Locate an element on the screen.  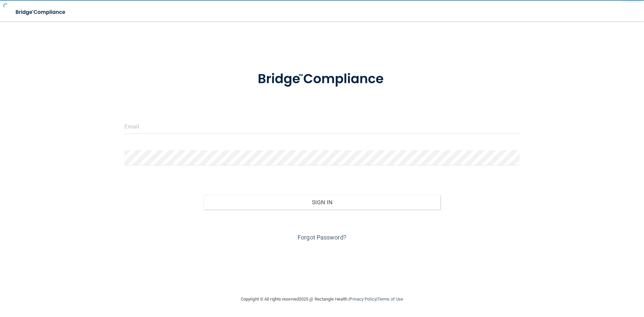
a: Forgot Password? is located at coordinates (322, 237).